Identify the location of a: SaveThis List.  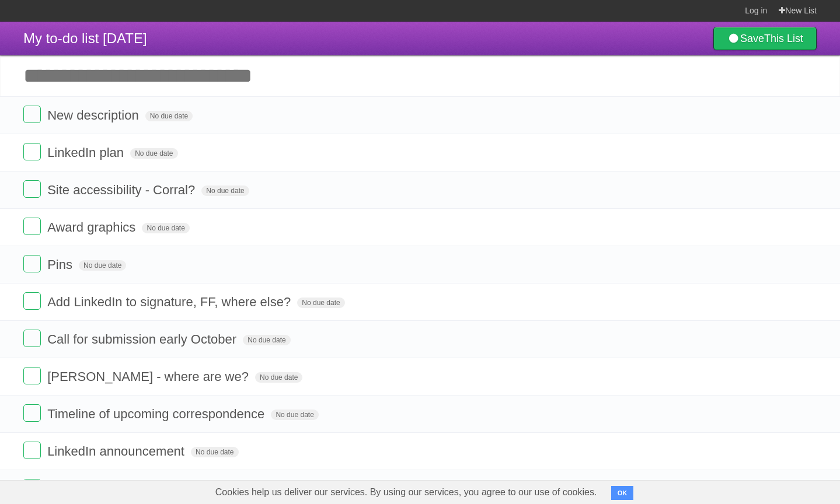
(765, 38).